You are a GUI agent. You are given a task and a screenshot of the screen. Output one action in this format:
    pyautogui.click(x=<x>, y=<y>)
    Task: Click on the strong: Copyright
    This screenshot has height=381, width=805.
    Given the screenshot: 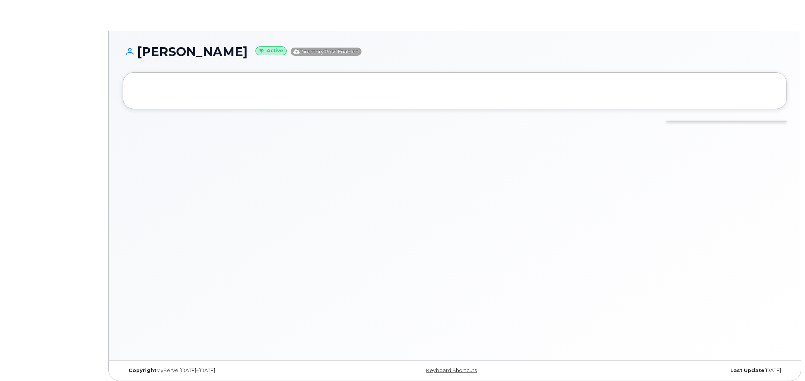 What is the action you would take?
    pyautogui.click(x=142, y=370)
    